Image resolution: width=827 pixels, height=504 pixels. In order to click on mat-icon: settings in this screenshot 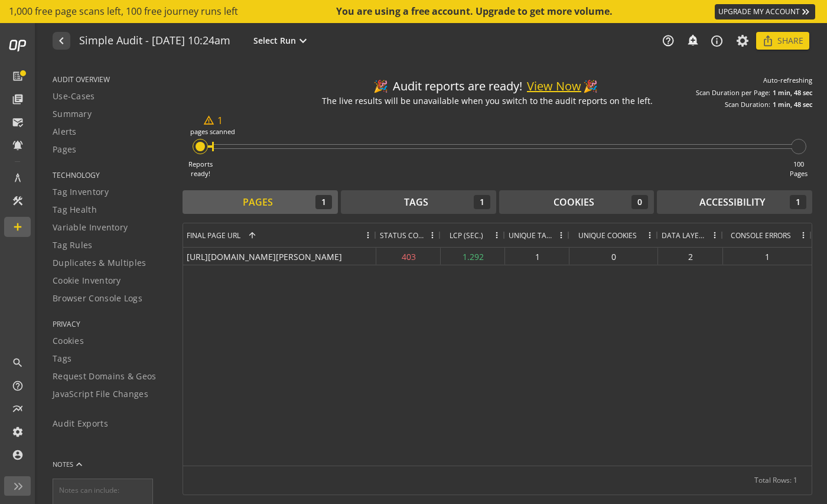, I will do `click(18, 432)`.